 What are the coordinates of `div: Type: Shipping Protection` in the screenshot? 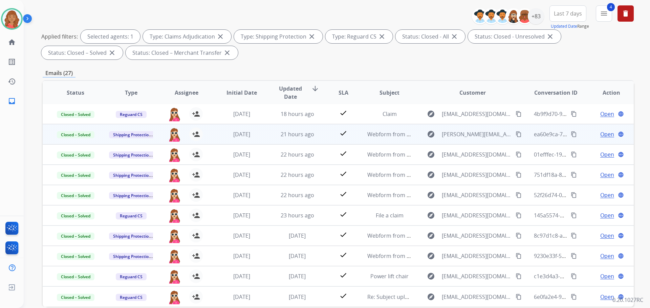 It's located at (278, 37).